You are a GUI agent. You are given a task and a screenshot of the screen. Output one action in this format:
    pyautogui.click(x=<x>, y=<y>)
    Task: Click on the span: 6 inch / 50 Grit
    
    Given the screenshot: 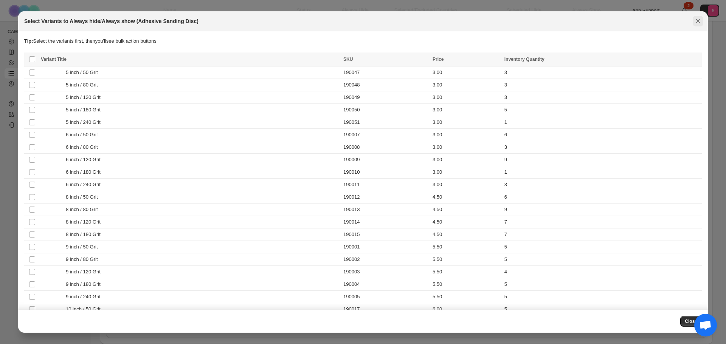 What is the action you would take?
    pyautogui.click(x=84, y=135)
    